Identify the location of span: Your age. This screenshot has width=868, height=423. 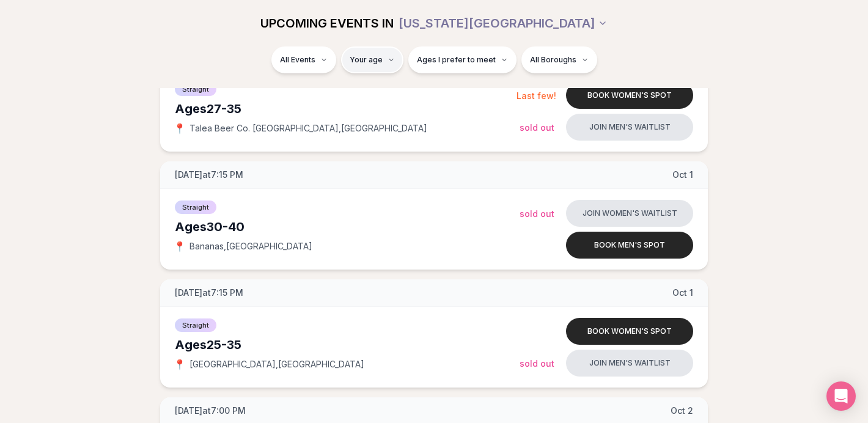
(366, 60).